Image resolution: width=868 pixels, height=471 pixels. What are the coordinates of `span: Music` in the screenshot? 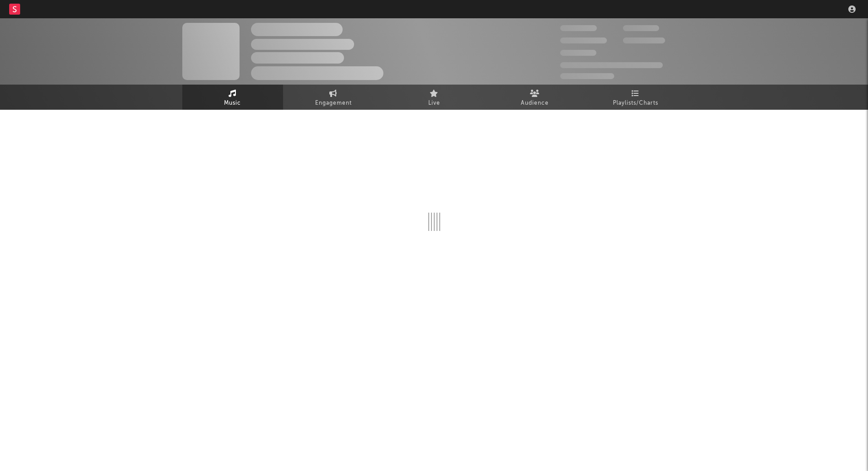 It's located at (232, 104).